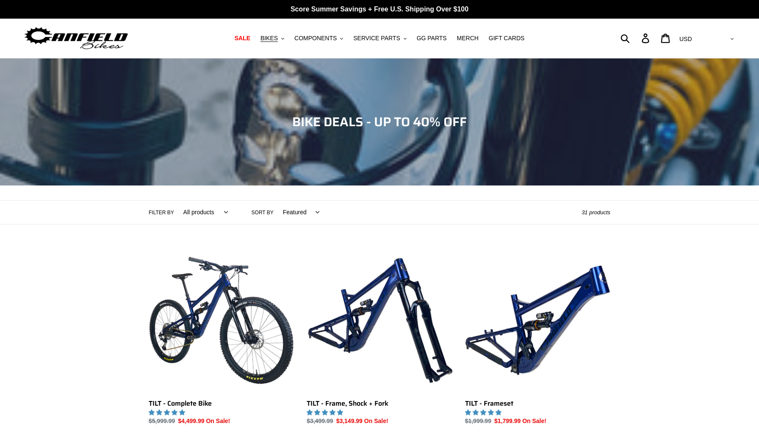 This screenshot has width=759, height=437. What do you see at coordinates (316, 38) in the screenshot?
I see `span: COMPONENTS` at bounding box center [316, 38].